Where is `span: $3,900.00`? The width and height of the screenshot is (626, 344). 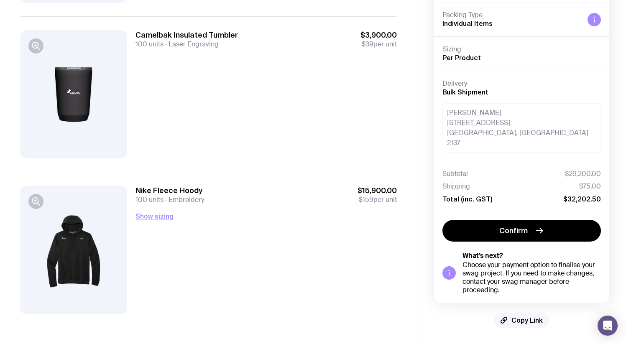 span: $3,900.00 is located at coordinates (378, 35).